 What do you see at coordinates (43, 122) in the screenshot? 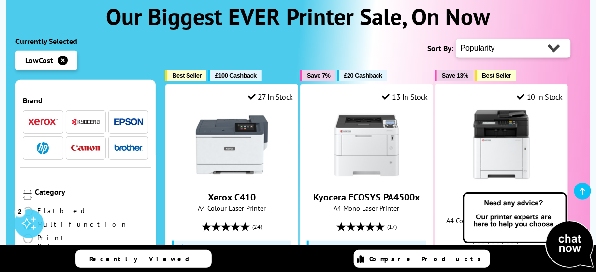
I see `img: Xerox` at bounding box center [43, 122].